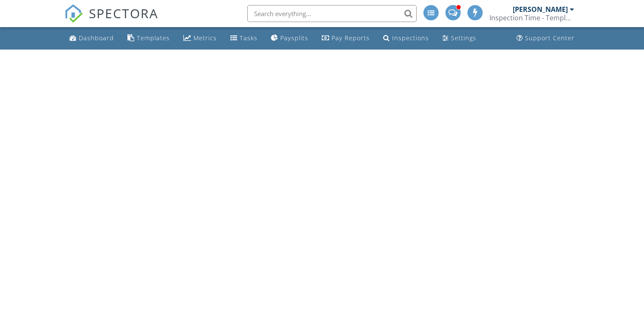  I want to click on a: Support Center, so click(546, 38).